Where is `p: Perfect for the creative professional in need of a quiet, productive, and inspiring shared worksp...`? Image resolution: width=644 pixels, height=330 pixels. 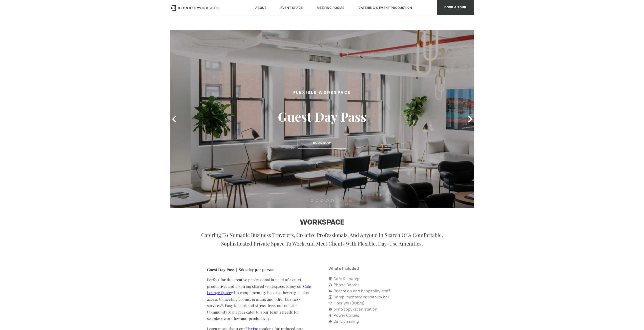
p: Perfect for the creative professional in need of a quiet, productive, and inspiring shared worksp... is located at coordinates (262, 299).